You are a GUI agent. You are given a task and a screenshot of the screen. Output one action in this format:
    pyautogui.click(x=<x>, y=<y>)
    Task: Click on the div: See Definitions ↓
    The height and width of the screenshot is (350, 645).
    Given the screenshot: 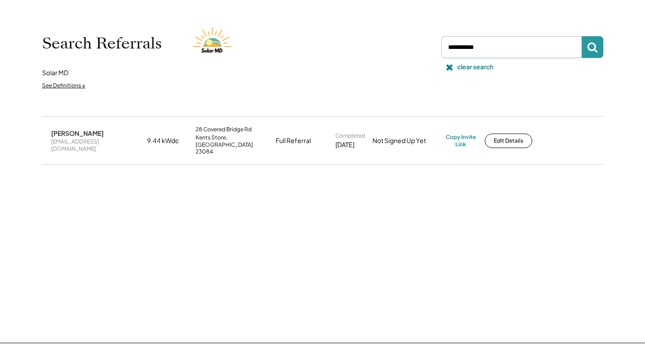 What is the action you would take?
    pyautogui.click(x=64, y=86)
    